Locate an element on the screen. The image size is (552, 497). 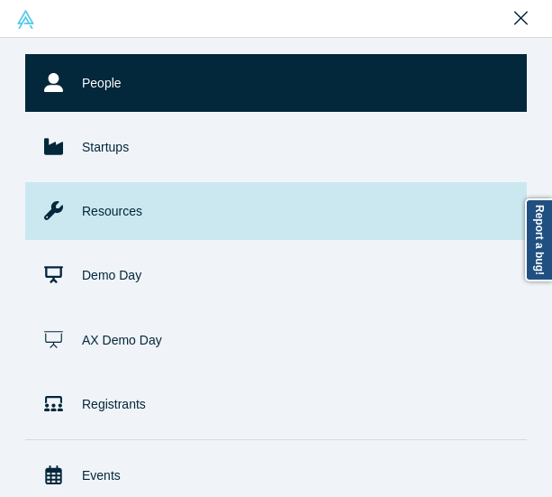
a: Registrants is located at coordinates (276, 404).